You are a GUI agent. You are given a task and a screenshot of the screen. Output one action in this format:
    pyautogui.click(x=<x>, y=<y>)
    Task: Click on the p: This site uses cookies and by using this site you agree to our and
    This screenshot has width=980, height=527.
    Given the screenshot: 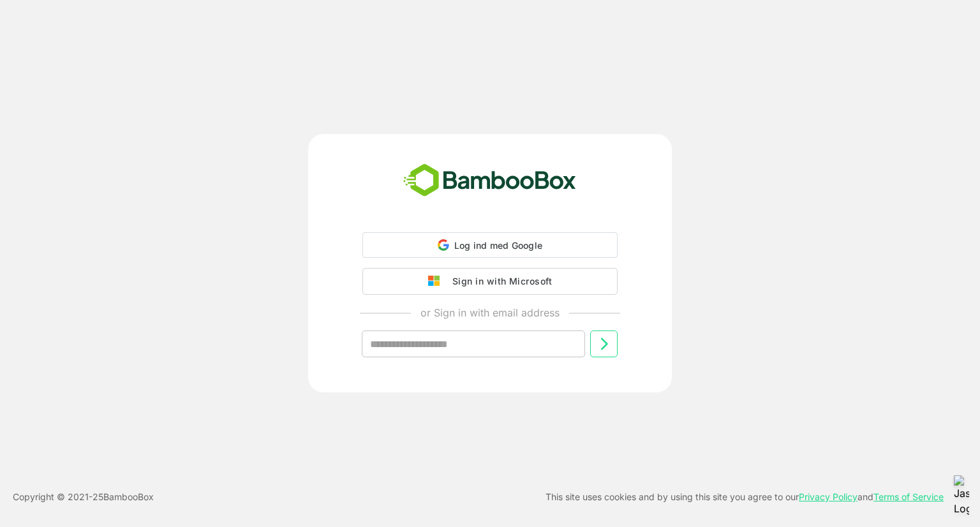 What is the action you would take?
    pyautogui.click(x=745, y=498)
    